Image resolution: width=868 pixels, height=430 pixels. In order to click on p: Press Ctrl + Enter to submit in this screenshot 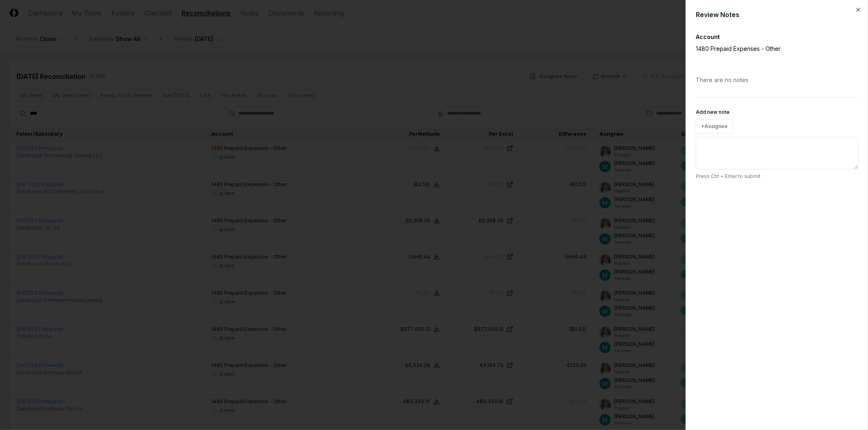, I will do `click(777, 177)`.